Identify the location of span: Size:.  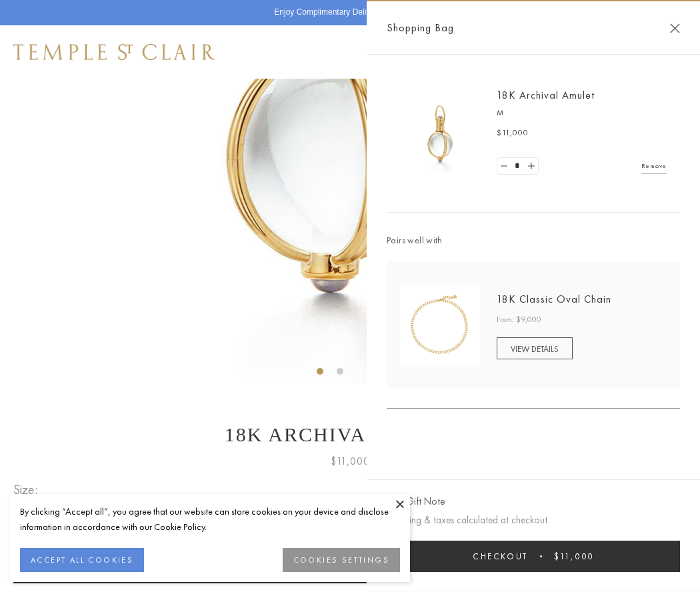
(28, 489).